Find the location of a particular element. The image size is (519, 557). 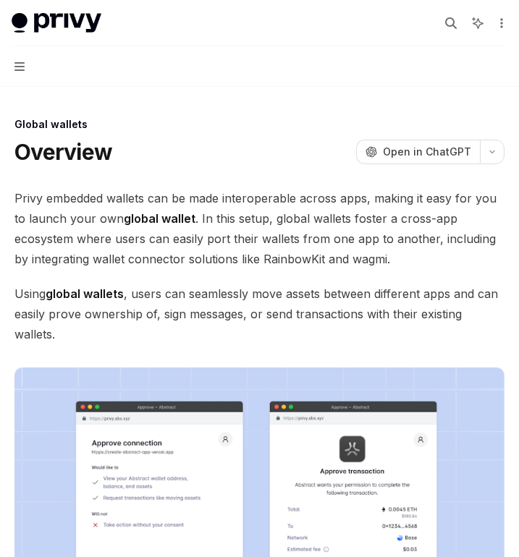

span: Open in ChatGPT is located at coordinates (427, 152).